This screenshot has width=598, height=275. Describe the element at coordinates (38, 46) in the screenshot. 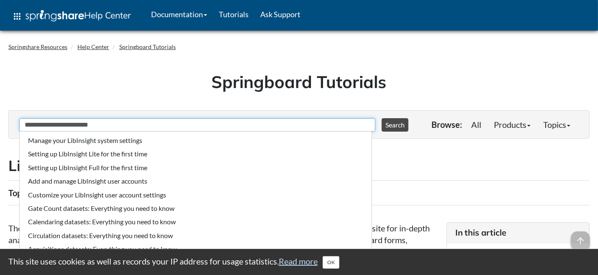

I see `a: Springshare Resources` at that location.